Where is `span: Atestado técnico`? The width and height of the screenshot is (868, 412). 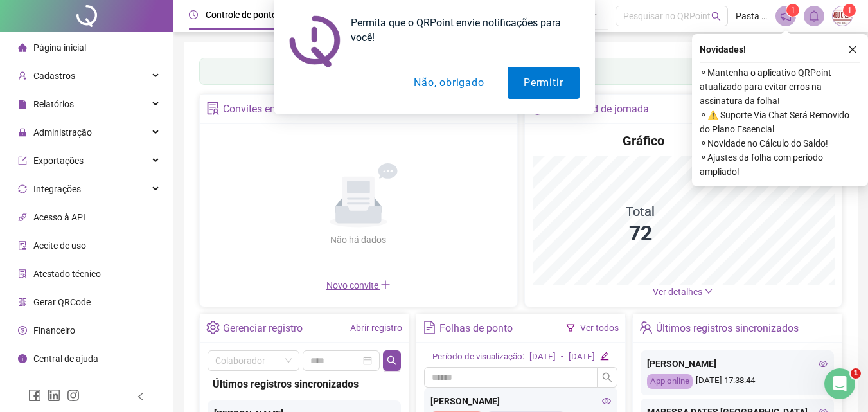 span: Atestado técnico is located at coordinates (67, 274).